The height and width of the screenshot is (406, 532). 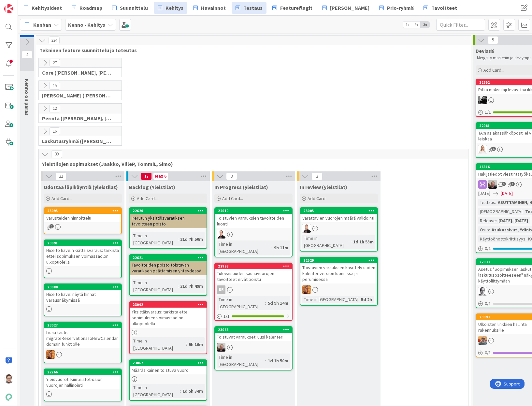 I want to click on span: Backlog (Yleistilat), so click(x=152, y=187).